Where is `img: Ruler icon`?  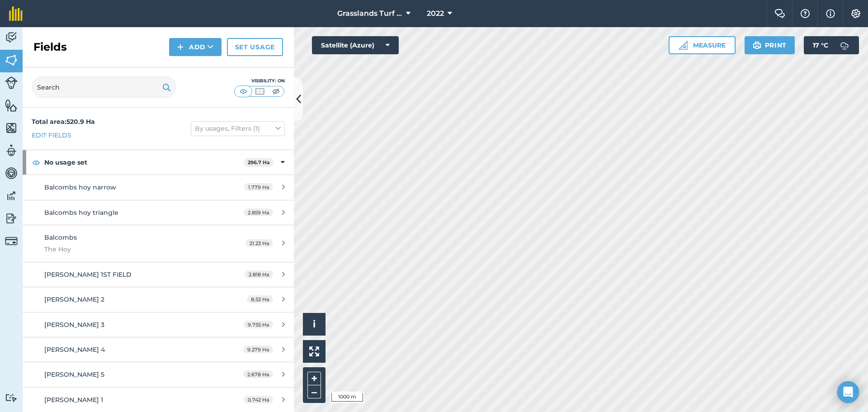
img: Ruler icon is located at coordinates (683, 45).